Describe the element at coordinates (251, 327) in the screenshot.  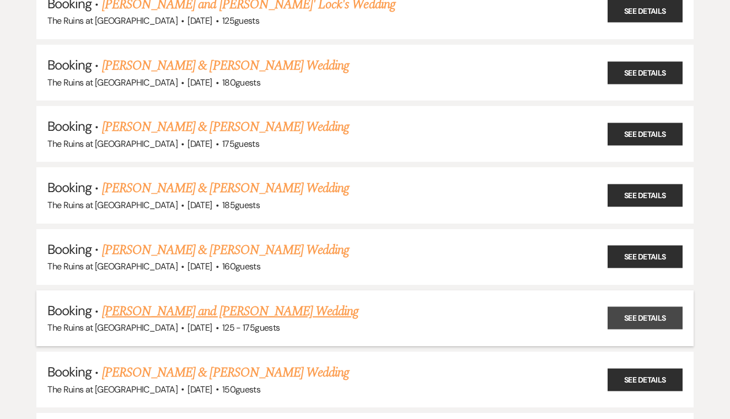
I see `span: 125 - 175 guests` at that location.